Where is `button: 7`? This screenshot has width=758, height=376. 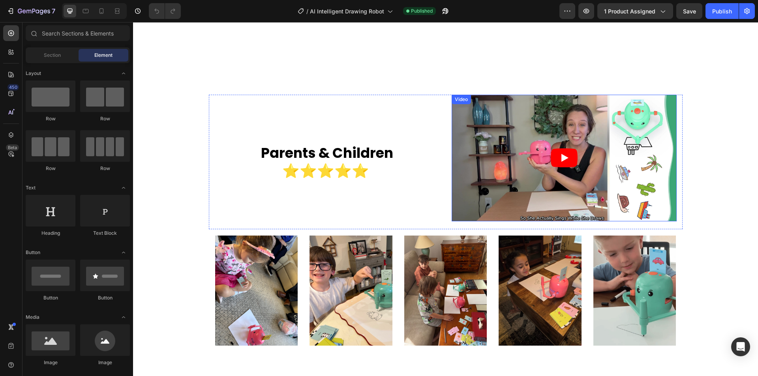
button: 7 is located at coordinates (31, 11).